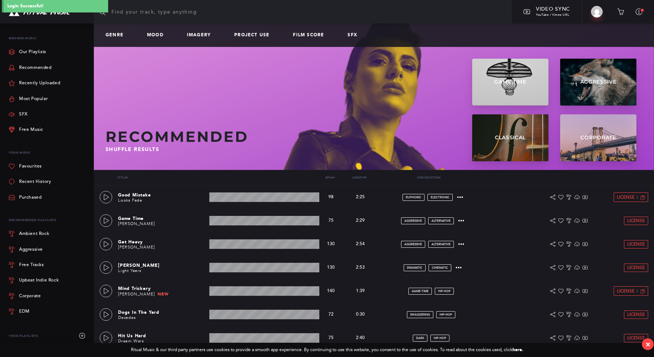 The width and height of the screenshot is (654, 357). What do you see at coordinates (130, 200) in the screenshot?
I see `a: Looks Fade` at bounding box center [130, 200].